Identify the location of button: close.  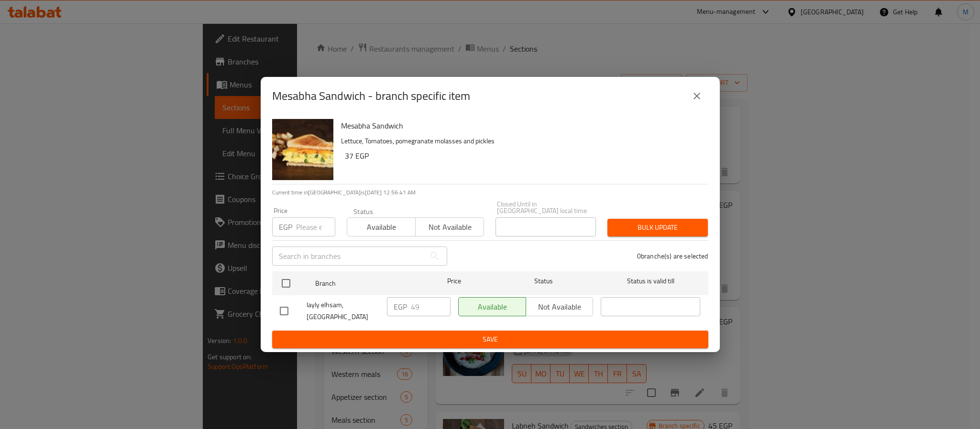
(696, 96).